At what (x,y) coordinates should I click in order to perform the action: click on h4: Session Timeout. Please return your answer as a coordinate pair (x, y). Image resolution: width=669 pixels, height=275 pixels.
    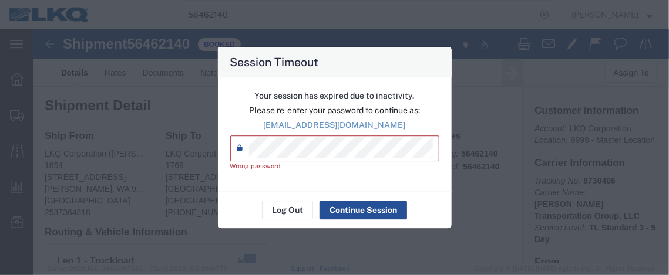
    Looking at the image, I should click on (274, 62).